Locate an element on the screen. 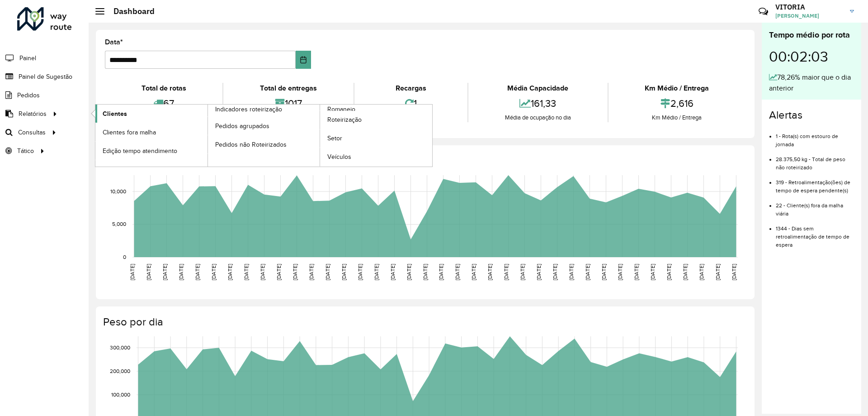 The height and width of the screenshot is (416, 868). span: Pedidos não Roteirizados is located at coordinates (251, 144).